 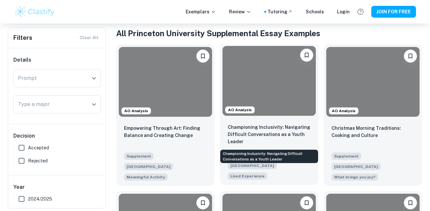 I want to click on a: Clastify logo, so click(x=35, y=12).